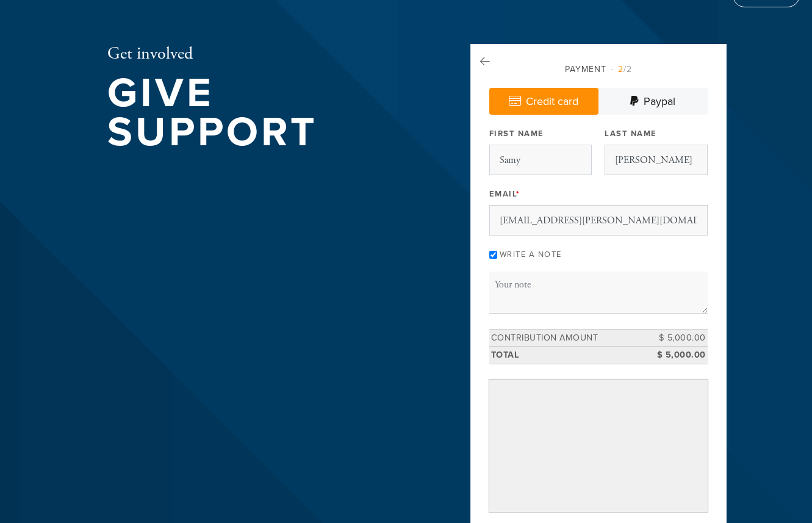 The image size is (812, 523). I want to click on h2: Get involved, so click(269, 55).